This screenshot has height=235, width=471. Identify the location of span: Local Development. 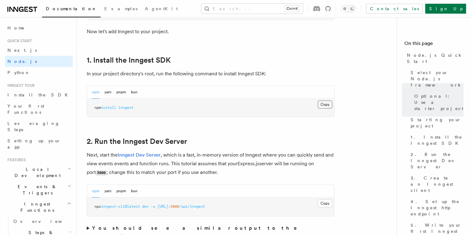
(36, 172).